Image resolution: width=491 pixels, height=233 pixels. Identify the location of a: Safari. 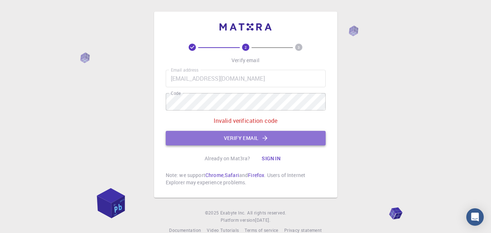
(232, 175).